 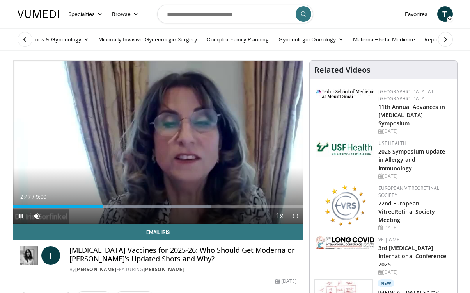 What do you see at coordinates (21, 216) in the screenshot?
I see `button: Pause` at bounding box center [21, 216].